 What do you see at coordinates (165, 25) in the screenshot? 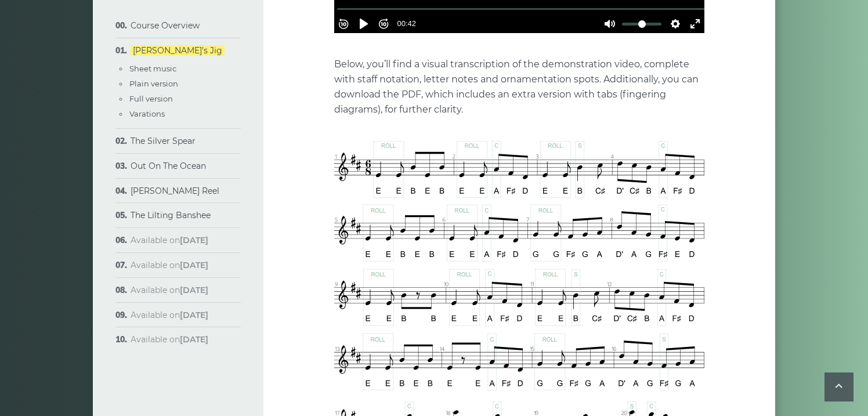
I see `a: Course Overview` at bounding box center [165, 25].